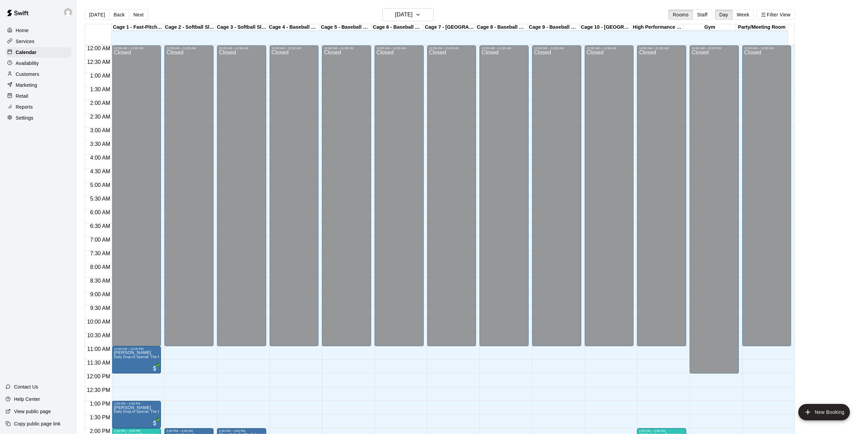 The image size is (868, 434). Describe the element at coordinates (26, 387) in the screenshot. I see `p: Contact Us` at that location.